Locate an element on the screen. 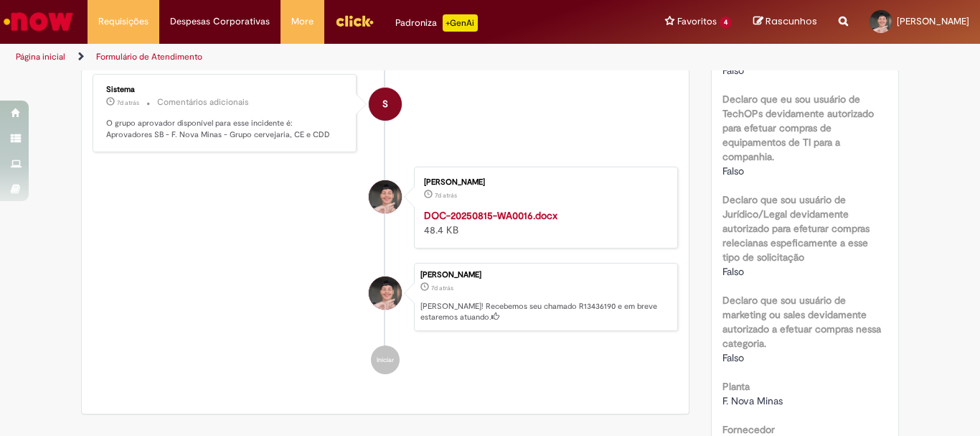  div: Padroniza is located at coordinates (436, 23).